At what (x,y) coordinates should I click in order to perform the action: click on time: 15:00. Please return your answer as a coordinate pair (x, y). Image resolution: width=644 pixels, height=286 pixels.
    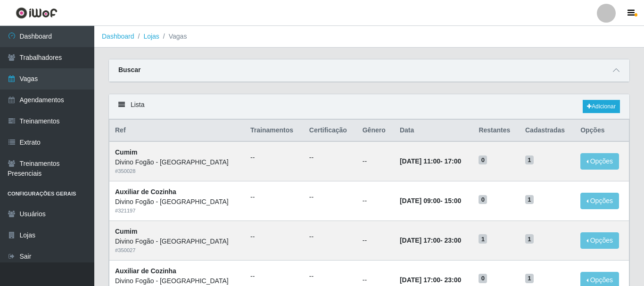
    Looking at the image, I should click on (453, 200).